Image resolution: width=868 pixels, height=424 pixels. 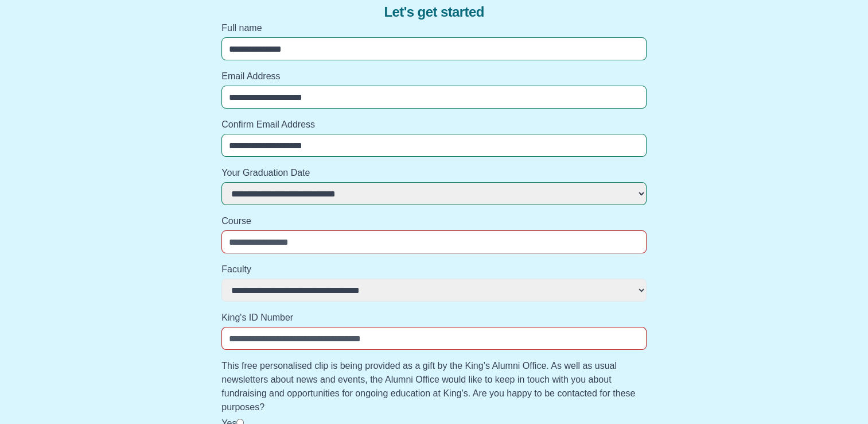 I want to click on label: Your Graduation Date, so click(x=434, y=173).